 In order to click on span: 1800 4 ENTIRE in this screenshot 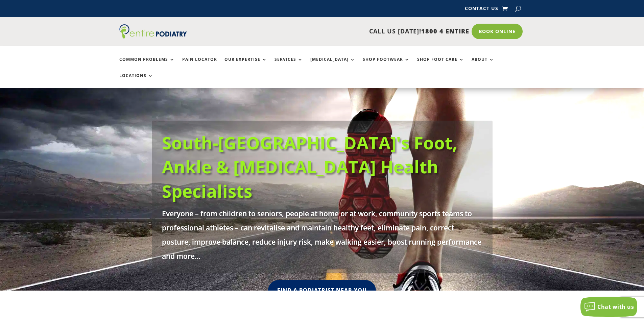, I will do `click(445, 31)`.